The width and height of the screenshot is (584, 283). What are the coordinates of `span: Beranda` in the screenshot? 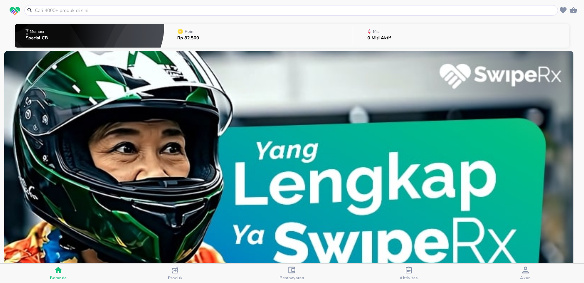 It's located at (58, 278).